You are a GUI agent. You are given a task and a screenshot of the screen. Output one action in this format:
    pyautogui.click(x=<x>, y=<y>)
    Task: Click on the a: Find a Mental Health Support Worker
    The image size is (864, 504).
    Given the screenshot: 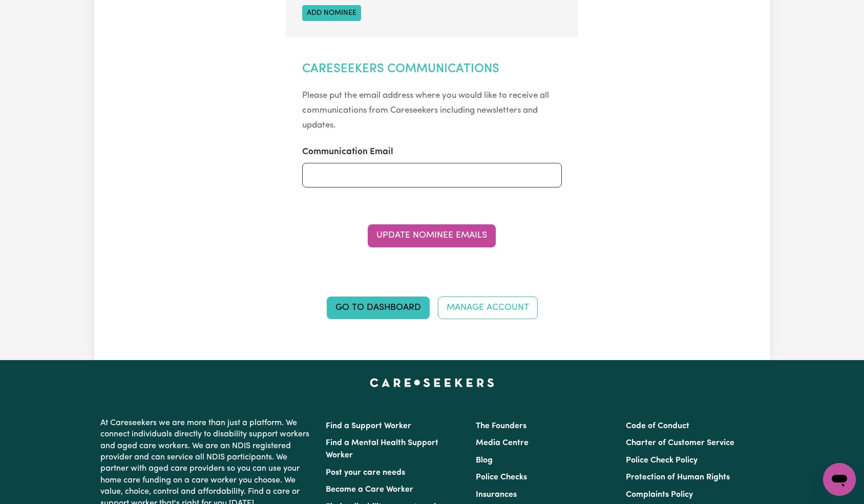 What is the action you would take?
    pyautogui.click(x=382, y=449)
    